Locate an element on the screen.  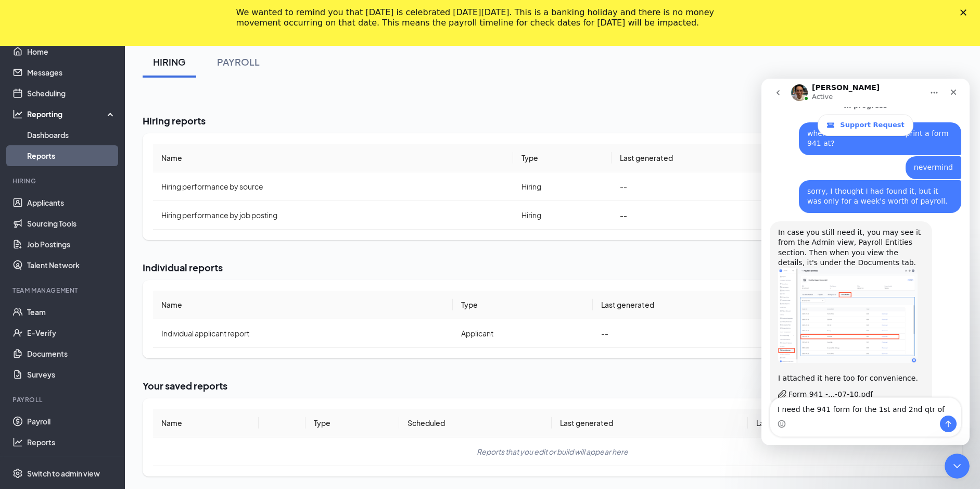
div: where can I download and print a form 941 at? is located at coordinates (119, 60).